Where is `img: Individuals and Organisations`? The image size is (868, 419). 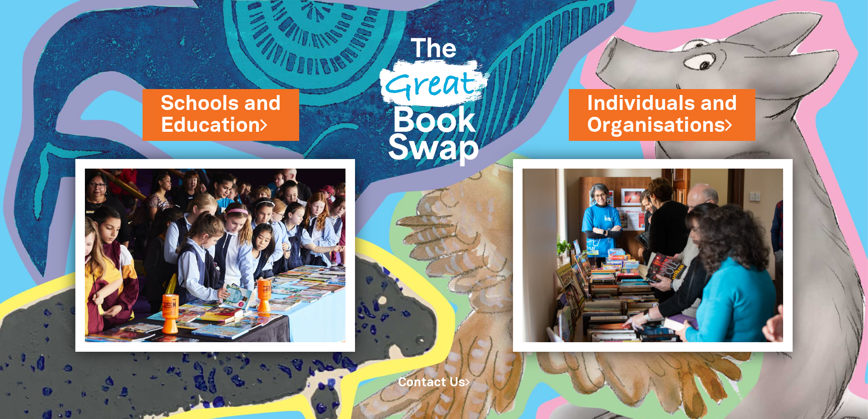
img: Individuals and Organisations is located at coordinates (653, 255).